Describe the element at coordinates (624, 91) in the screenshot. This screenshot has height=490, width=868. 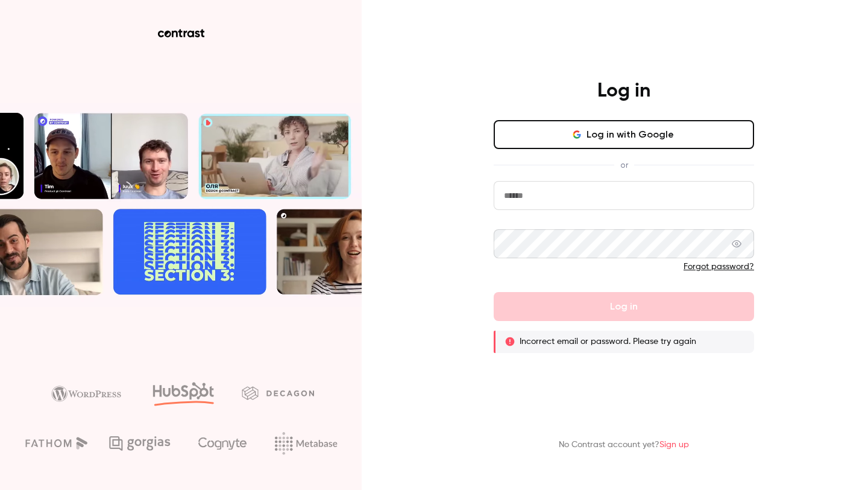
I see `h4: Log in` at that location.